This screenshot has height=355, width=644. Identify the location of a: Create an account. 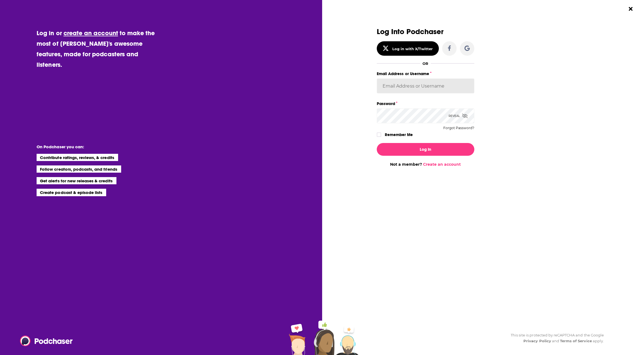
(442, 164).